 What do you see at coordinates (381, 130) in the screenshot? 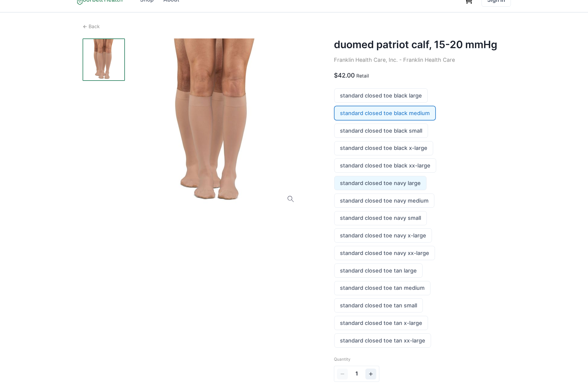
I see `a: standard closed toe black small` at bounding box center [381, 130].